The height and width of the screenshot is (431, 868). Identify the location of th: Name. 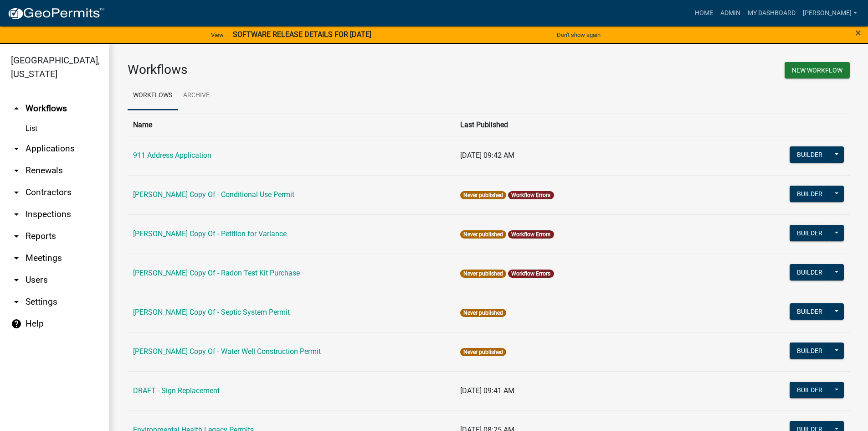
(291, 124).